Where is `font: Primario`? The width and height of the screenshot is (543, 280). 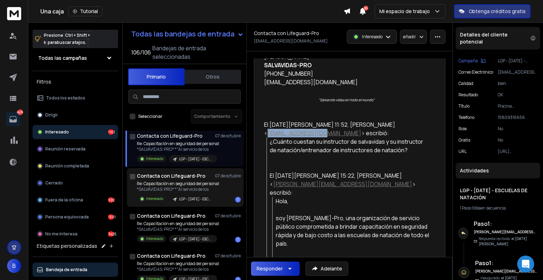
font: Primario is located at coordinates (156, 76).